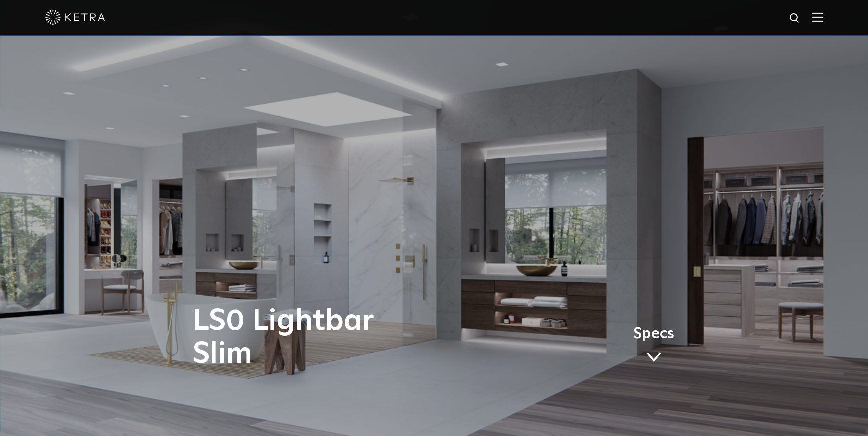 Image resolution: width=868 pixels, height=436 pixels. Describe the element at coordinates (795, 19) in the screenshot. I see `img: search icon` at that location.